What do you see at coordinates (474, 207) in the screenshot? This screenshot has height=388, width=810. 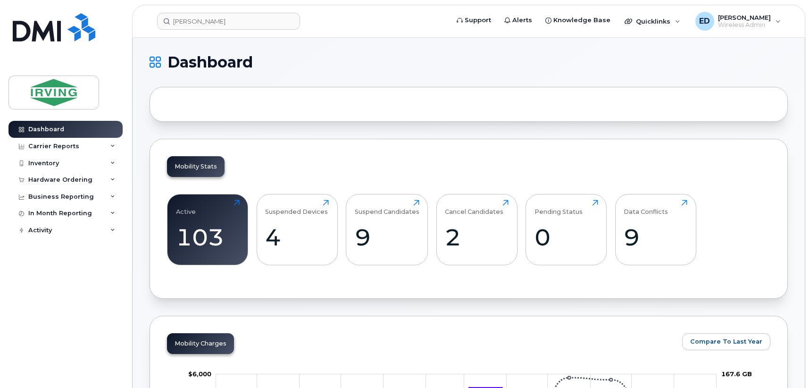 I see `div: Cancel Candidates` at bounding box center [474, 207].